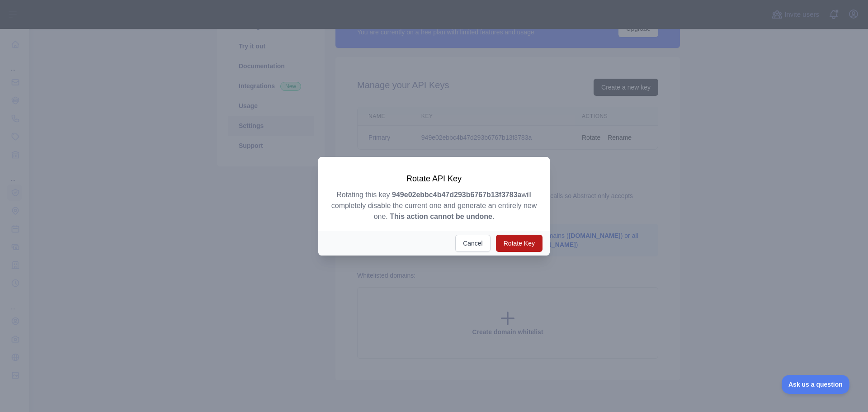 This screenshot has height=412, width=868. What do you see at coordinates (473, 243) in the screenshot?
I see `button: Cancel` at bounding box center [473, 243].